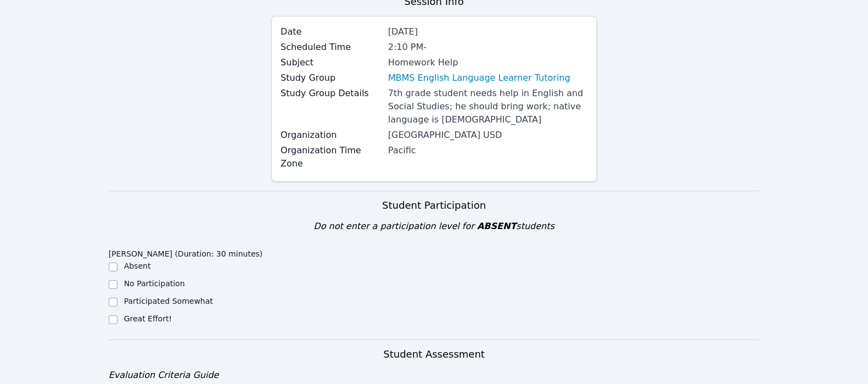 This screenshot has height=384, width=868. Describe the element at coordinates (331, 93) in the screenshot. I see `label: Study Group Details` at that location.